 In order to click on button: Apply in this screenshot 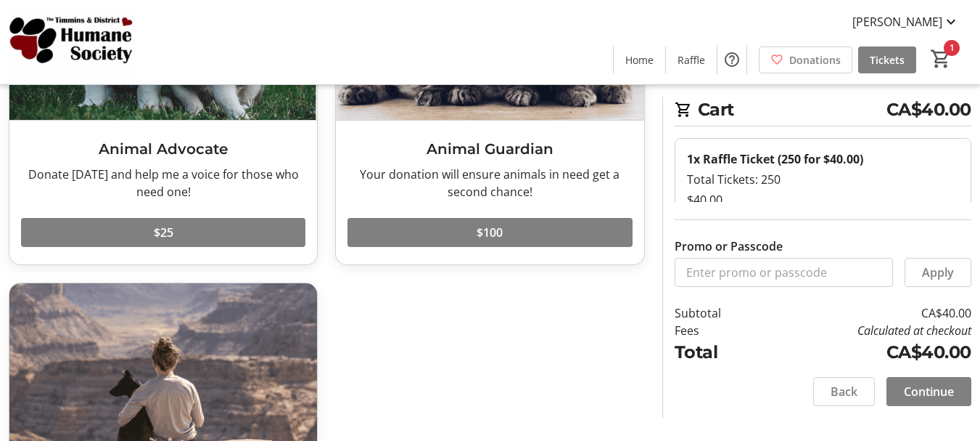, I will do `click(938, 272)`.